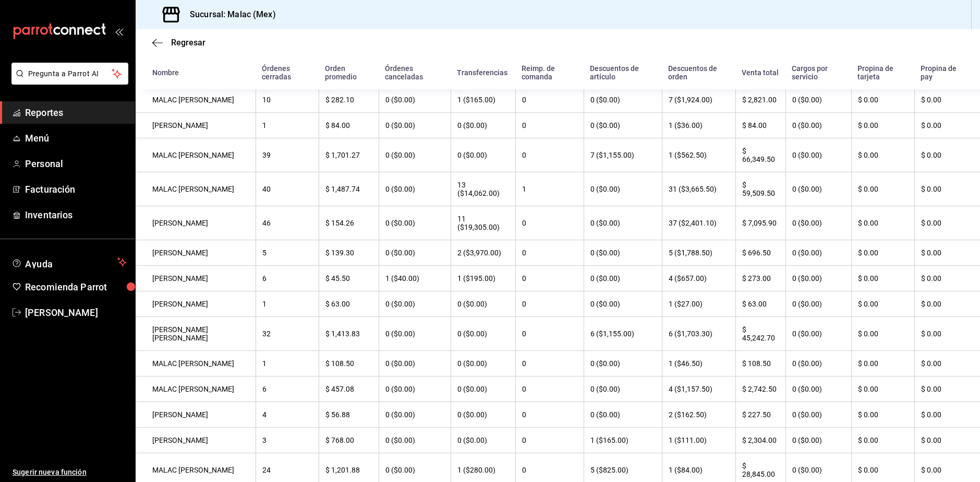  What do you see at coordinates (287, 414) in the screenshot?
I see `th: 4` at bounding box center [287, 414].